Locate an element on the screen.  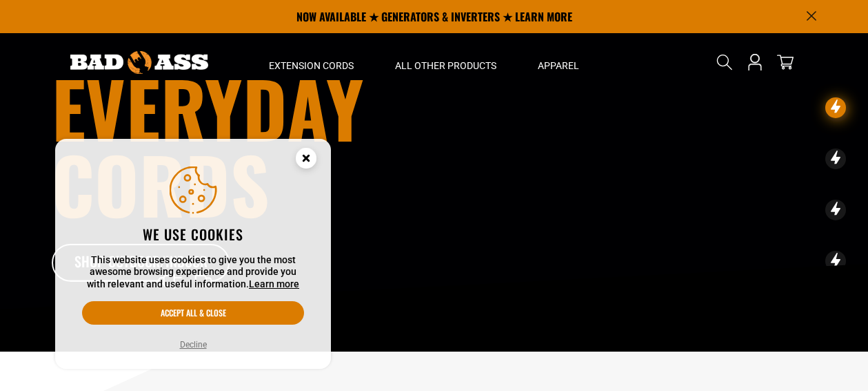
aside: Cookie Consent is located at coordinates (193, 254).